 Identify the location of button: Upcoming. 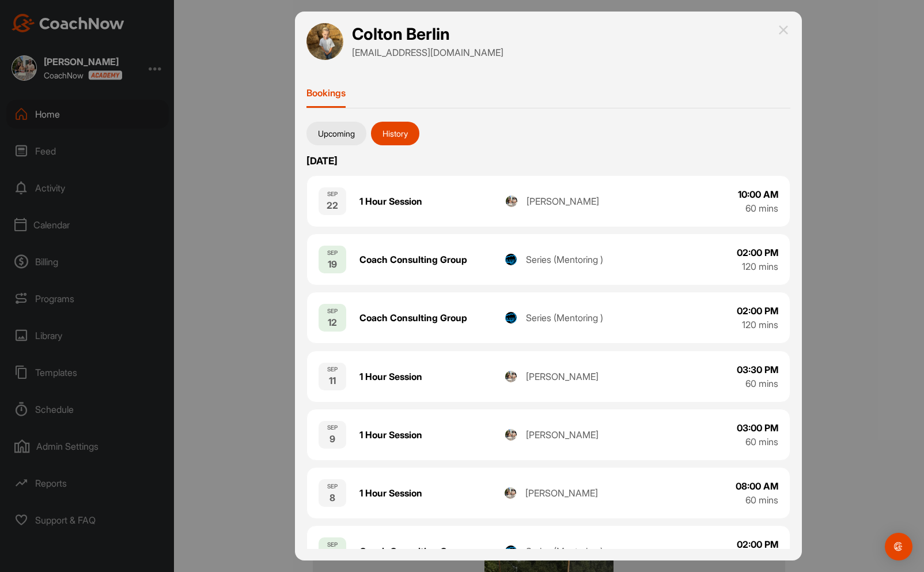
(337, 134).